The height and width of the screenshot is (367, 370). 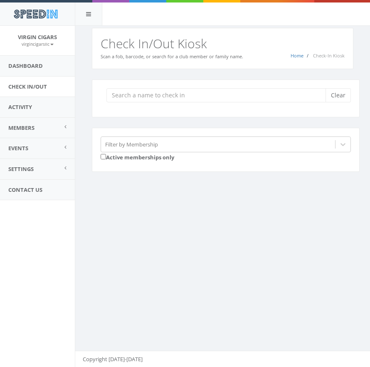 I want to click on span: Contact Us, so click(x=25, y=190).